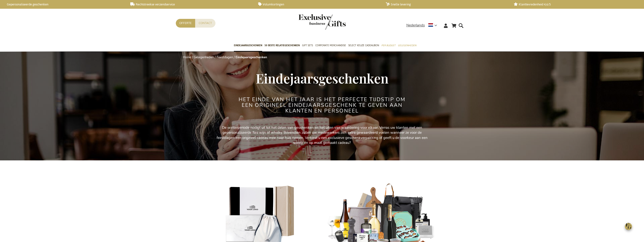 The image size is (644, 242). Describe the element at coordinates (574, 4) in the screenshot. I see `a: Klanttevredenheid 4,6/5` at that location.